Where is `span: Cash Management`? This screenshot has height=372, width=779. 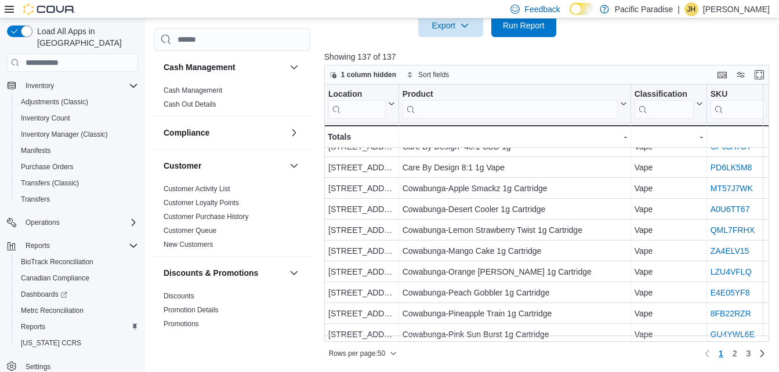 span: Cash Management is located at coordinates (193, 91).